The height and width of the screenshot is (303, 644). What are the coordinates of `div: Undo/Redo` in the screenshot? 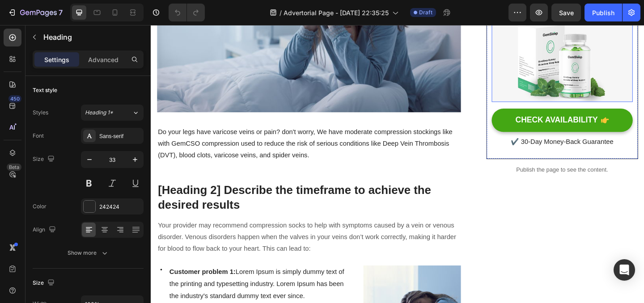 It's located at (187, 13).